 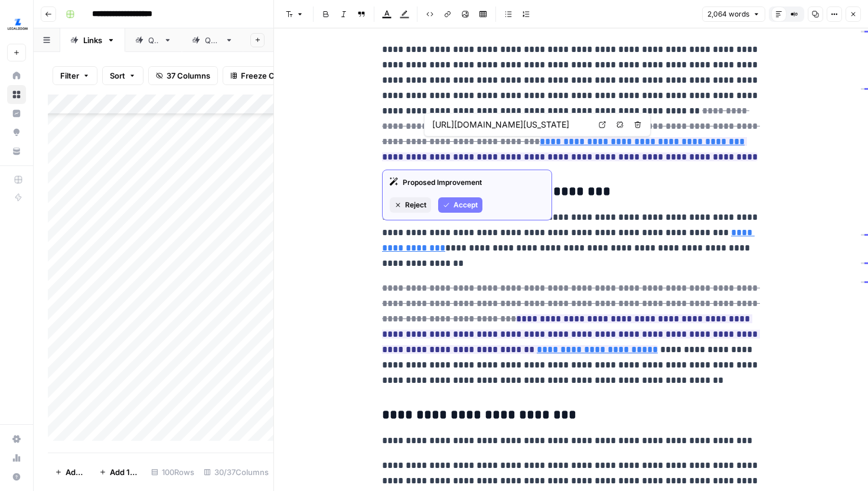 What do you see at coordinates (271, 76) in the screenshot?
I see `span: Freeze Columns` at bounding box center [271, 76].